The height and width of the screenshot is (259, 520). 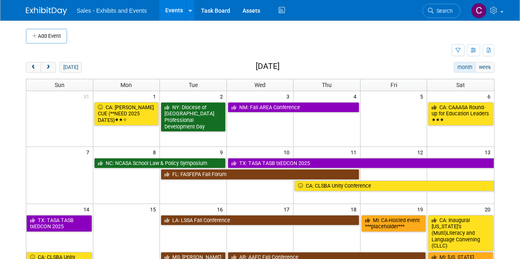 I want to click on span: 4, so click(x=356, y=96).